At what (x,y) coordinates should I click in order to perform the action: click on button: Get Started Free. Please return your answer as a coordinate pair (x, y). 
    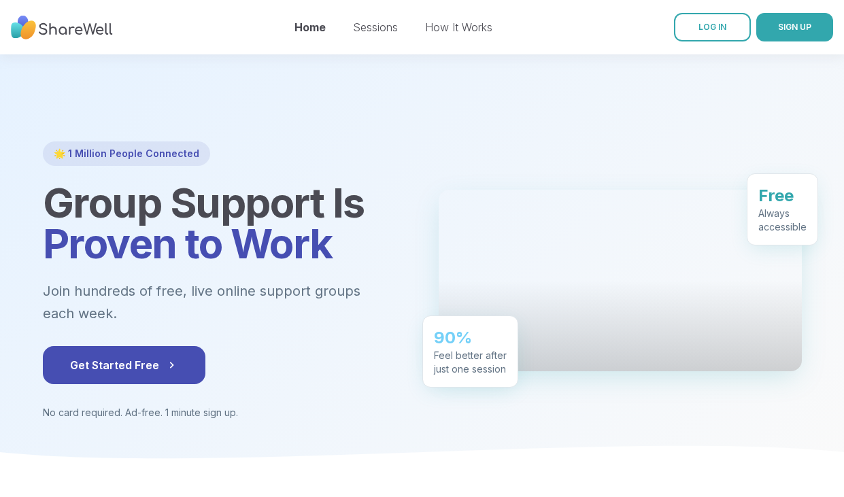
    Looking at the image, I should click on (124, 365).